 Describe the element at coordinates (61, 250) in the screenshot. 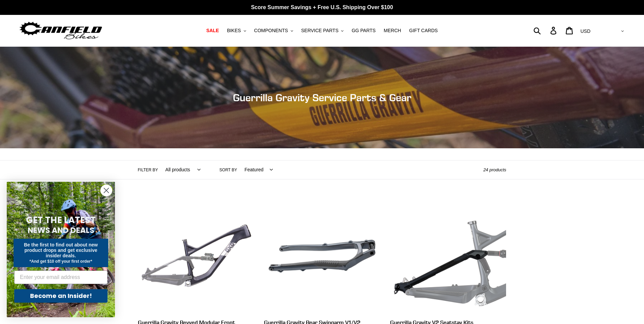

I see `span: Be the first to find out about new product drops and get exclusive insider deals.` at that location.